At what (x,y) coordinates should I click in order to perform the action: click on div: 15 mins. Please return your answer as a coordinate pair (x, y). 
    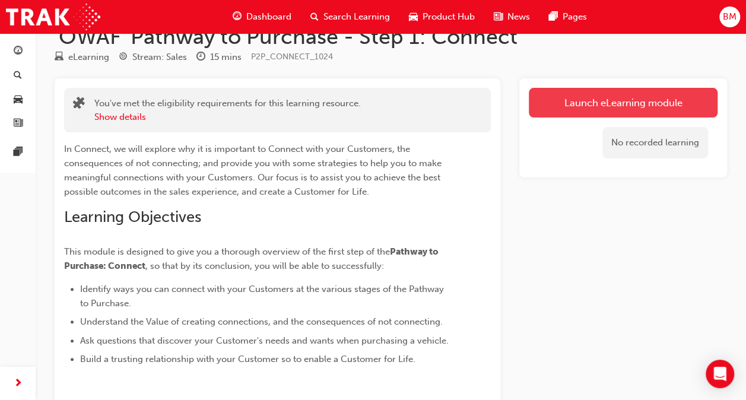
    Looking at the image, I should click on (225, 57).